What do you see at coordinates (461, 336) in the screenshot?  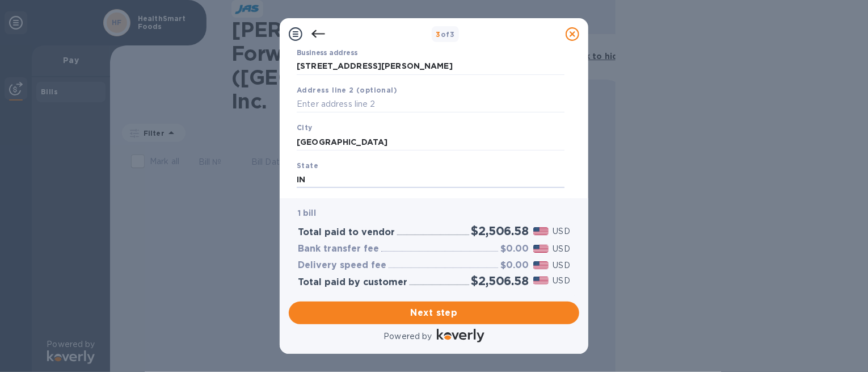 I see `img: Logo` at bounding box center [461, 336].